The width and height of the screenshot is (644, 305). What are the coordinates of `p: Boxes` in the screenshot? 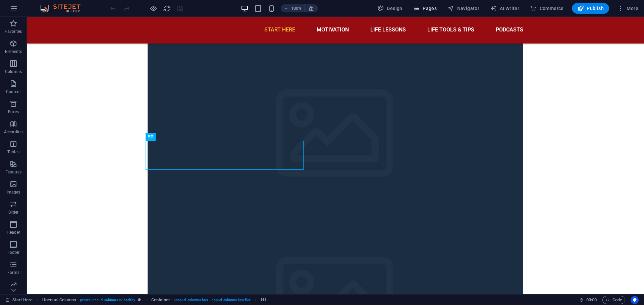 It's located at (14, 112).